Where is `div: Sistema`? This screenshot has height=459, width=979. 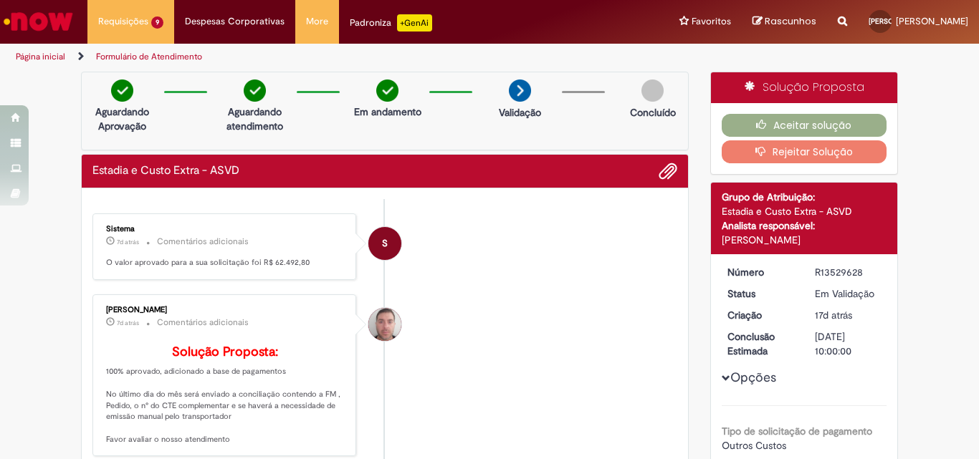
div: Sistema is located at coordinates (225, 229).